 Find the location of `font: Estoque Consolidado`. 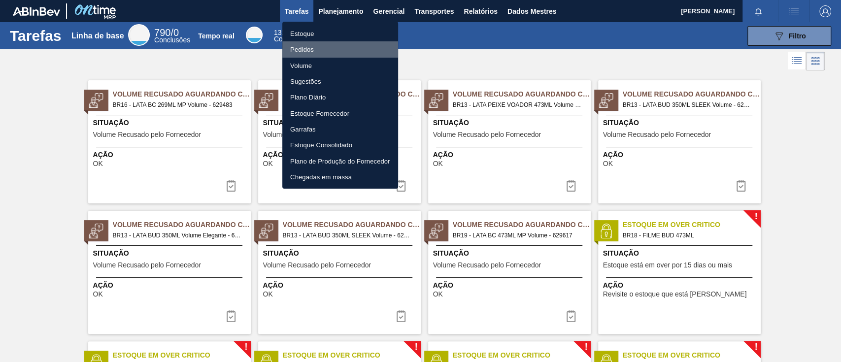

font: Estoque Consolidado is located at coordinates (321, 145).